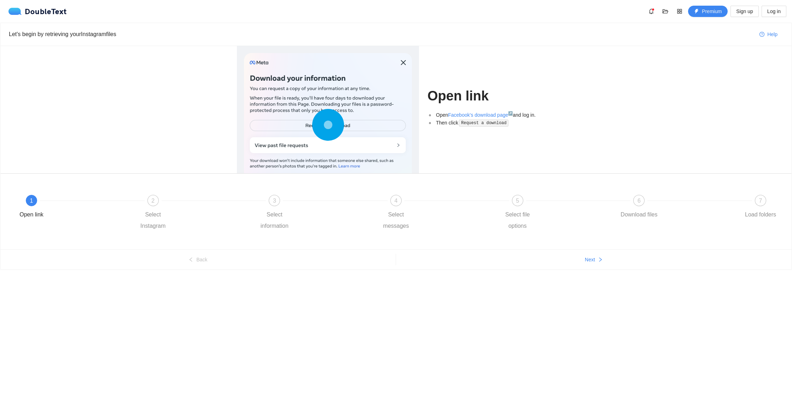  What do you see at coordinates (639, 215) in the screenshot?
I see `div: Download files` at bounding box center [639, 215].